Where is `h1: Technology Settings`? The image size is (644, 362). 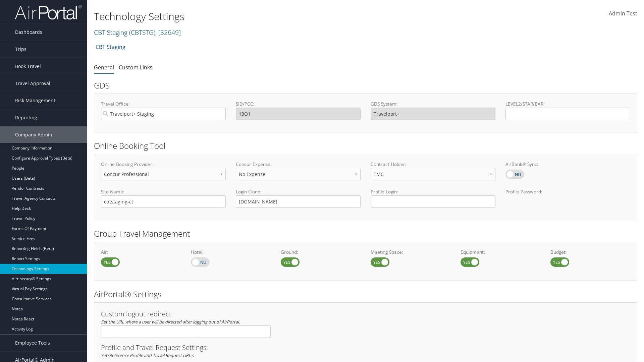
h1: Technology Settings is located at coordinates (275, 16).